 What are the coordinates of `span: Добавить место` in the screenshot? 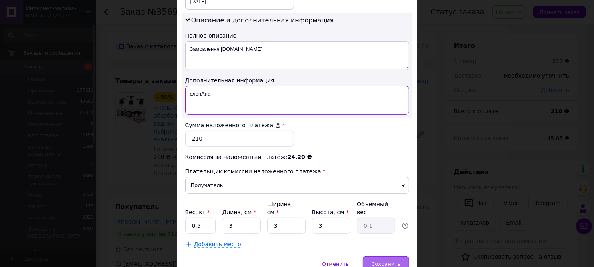 It's located at (218, 244).